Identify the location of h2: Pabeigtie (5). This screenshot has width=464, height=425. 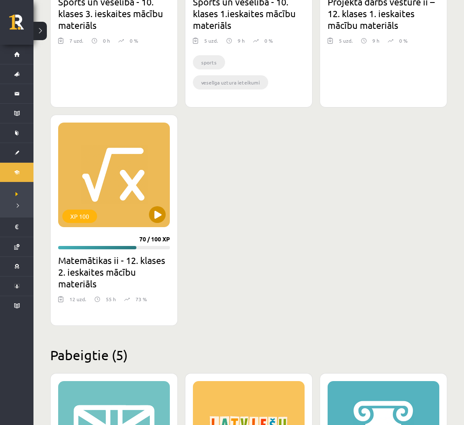
(248, 355).